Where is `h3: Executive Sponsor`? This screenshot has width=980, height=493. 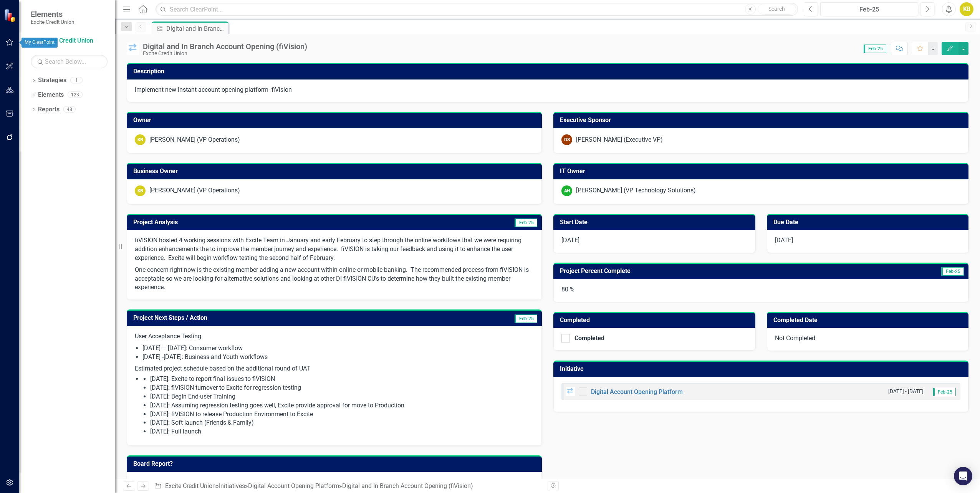
h3: Executive Sponsor is located at coordinates (762, 120).